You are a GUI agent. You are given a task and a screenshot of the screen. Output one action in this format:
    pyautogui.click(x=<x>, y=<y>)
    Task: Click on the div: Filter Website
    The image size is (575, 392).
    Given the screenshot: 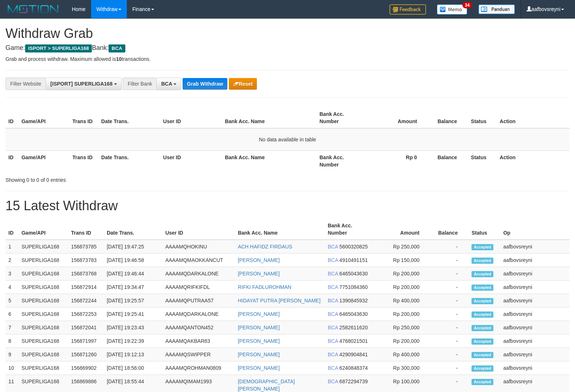 What is the action you would take?
    pyautogui.click(x=26, y=84)
    